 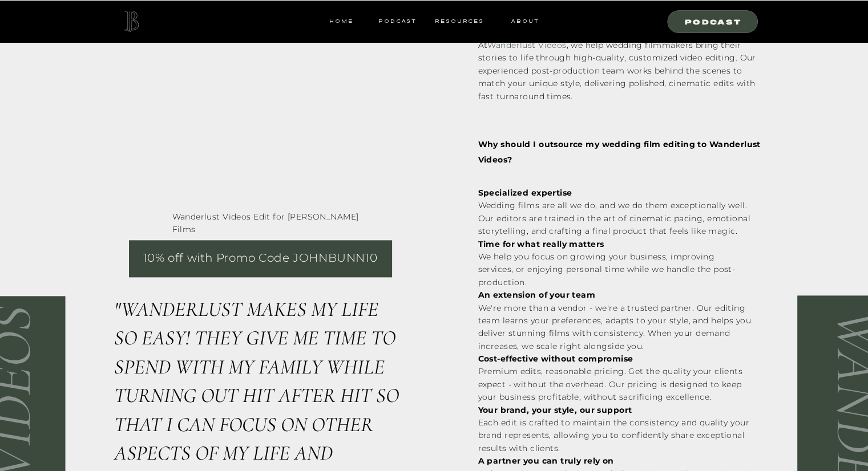 I want to click on a: resources, so click(x=457, y=21).